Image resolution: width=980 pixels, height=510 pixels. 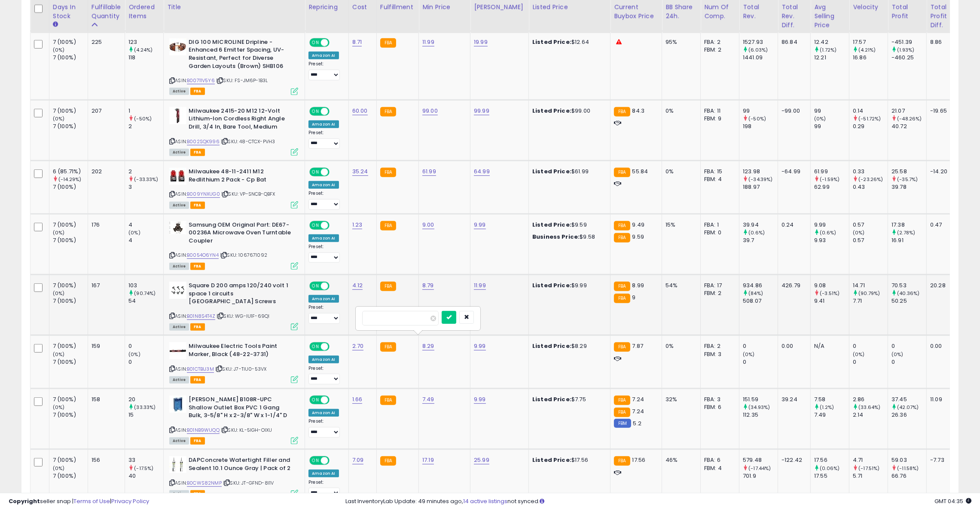 I want to click on small: (-3.51%), so click(x=830, y=293).